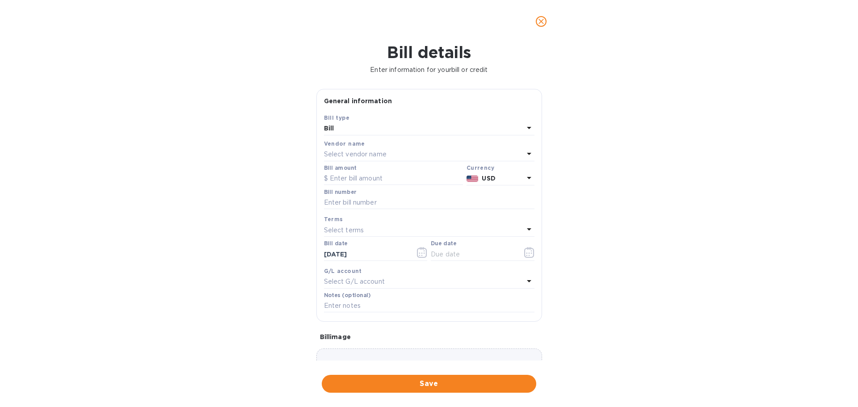 This screenshot has width=858, height=407. Describe the element at coordinates (355, 154) in the screenshot. I see `p: Select vendor name` at that location.